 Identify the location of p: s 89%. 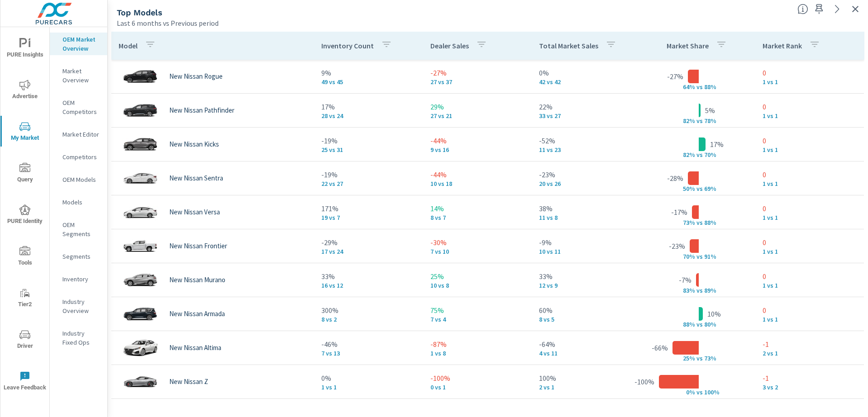
(710, 290).